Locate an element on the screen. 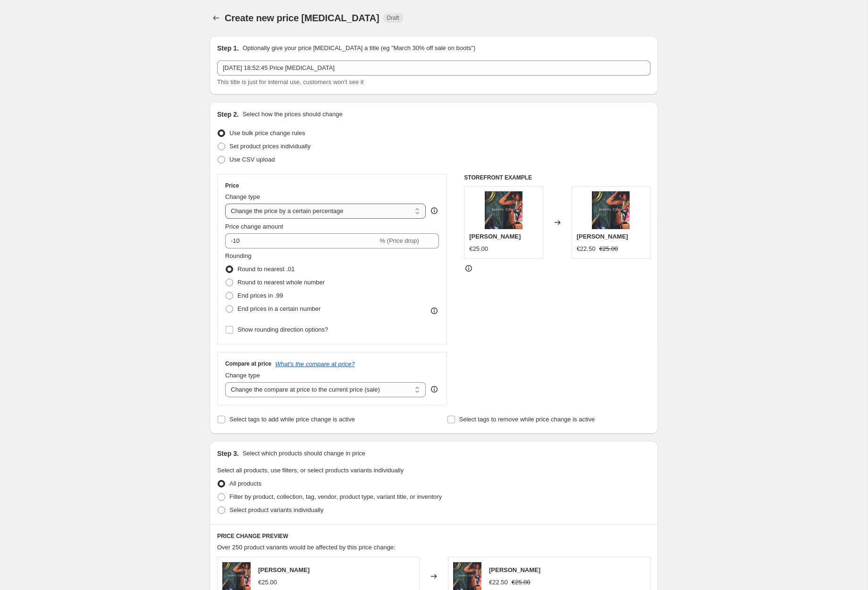 This screenshot has height=590, width=868. span: All products is located at coordinates (245, 483).